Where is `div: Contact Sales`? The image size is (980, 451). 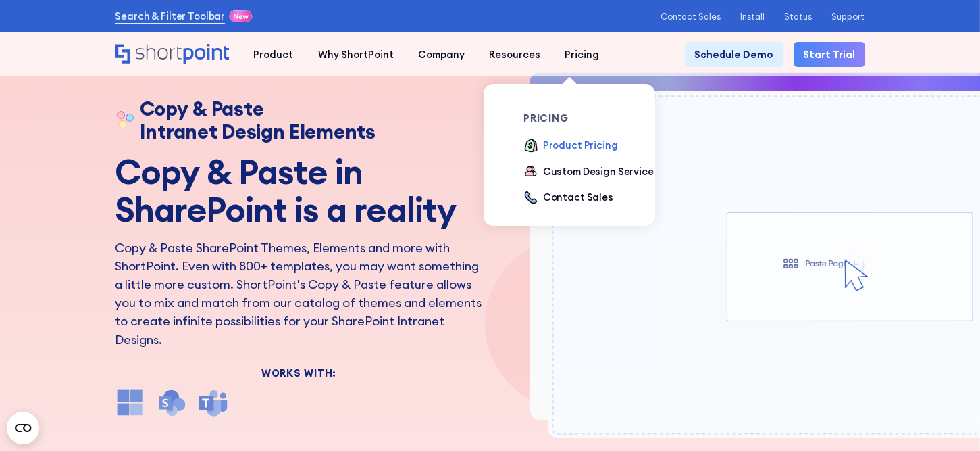
div: Contact Sales is located at coordinates (578, 198).